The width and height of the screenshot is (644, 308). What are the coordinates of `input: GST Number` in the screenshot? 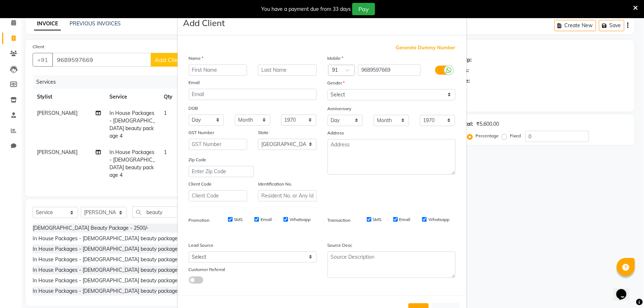 It's located at (218, 145).